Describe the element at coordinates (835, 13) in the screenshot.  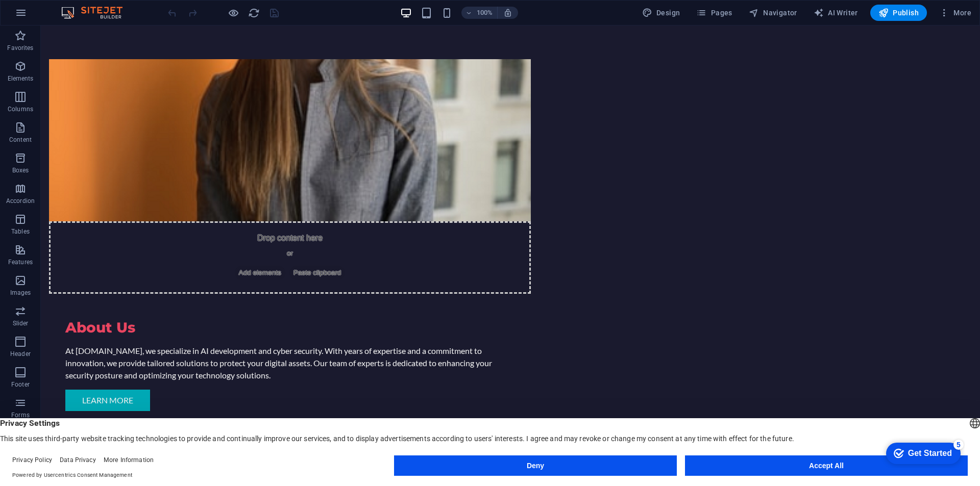
I see `button: AI Writer` at that location.